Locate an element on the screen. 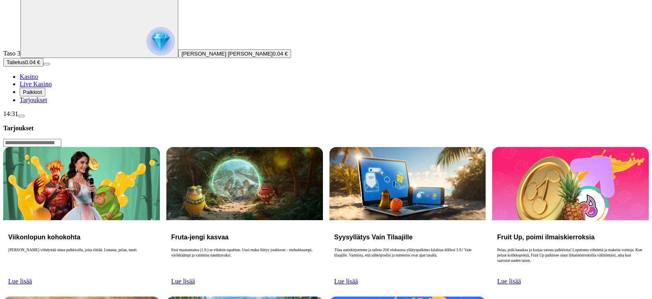 This screenshot has height=299, width=652. img: Viikonlopun kohokohta is located at coordinates (81, 184).